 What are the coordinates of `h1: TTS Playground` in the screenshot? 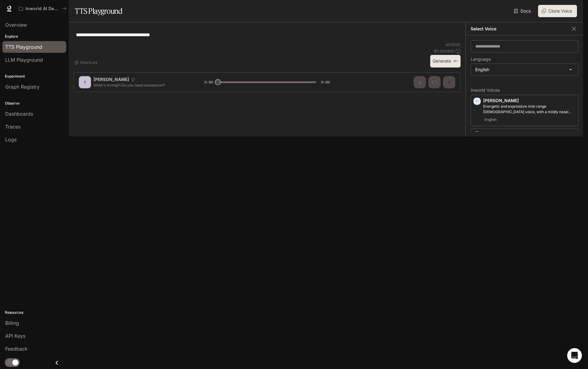 It's located at (98, 11).